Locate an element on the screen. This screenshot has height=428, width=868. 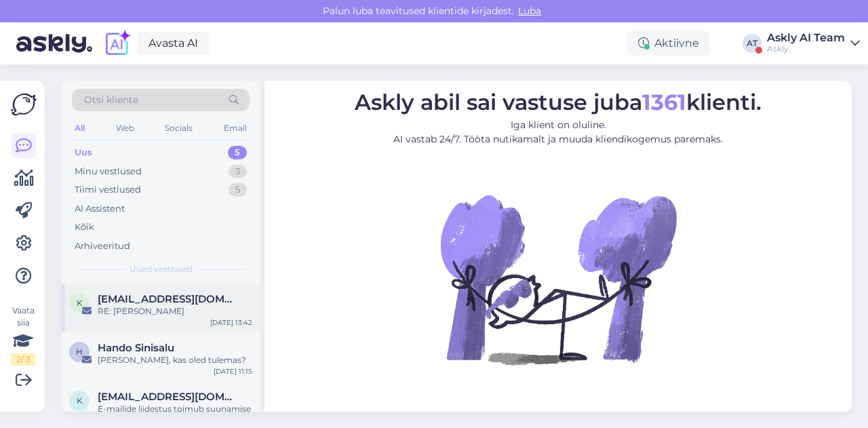
div: Web is located at coordinates (125, 128).